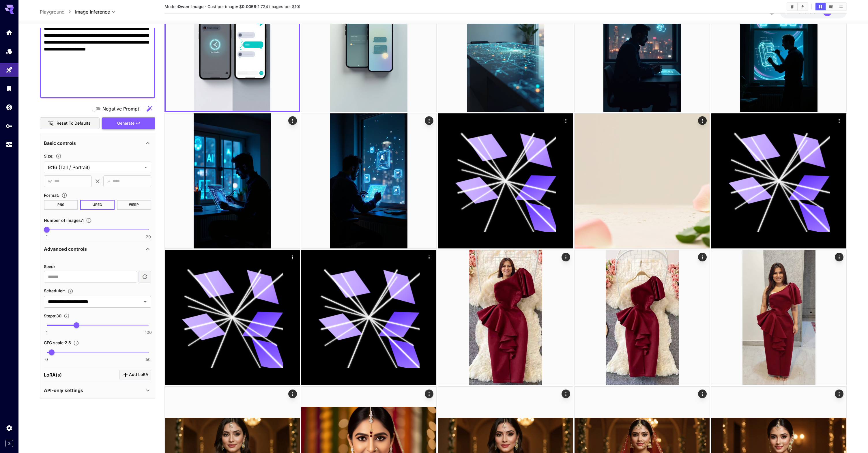  I want to click on span: Size :, so click(49, 156).